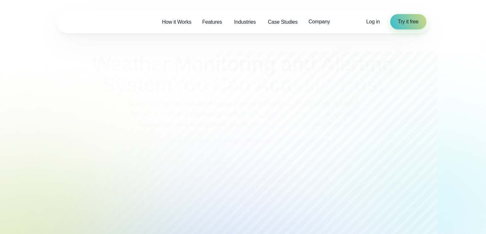  What do you see at coordinates (319, 22) in the screenshot?
I see `span: Company` at bounding box center [319, 22].